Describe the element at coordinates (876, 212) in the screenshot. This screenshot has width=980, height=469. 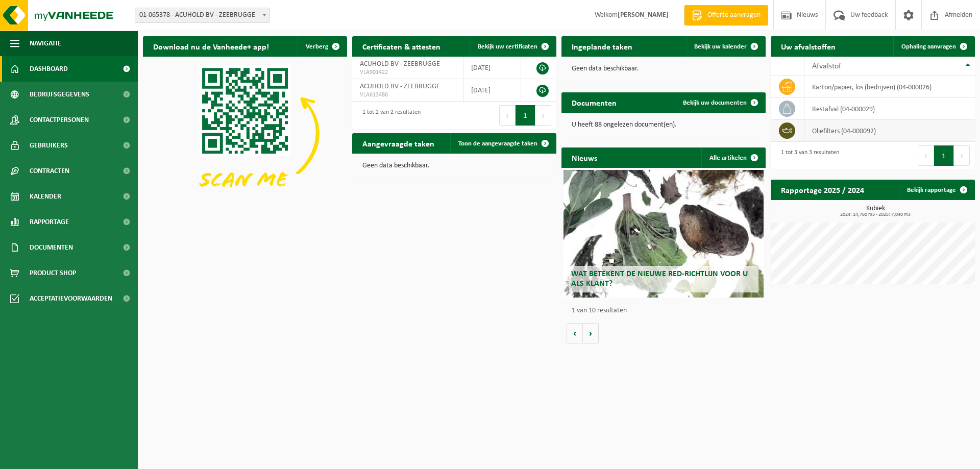
I see `h3: Kubiek` at that location.